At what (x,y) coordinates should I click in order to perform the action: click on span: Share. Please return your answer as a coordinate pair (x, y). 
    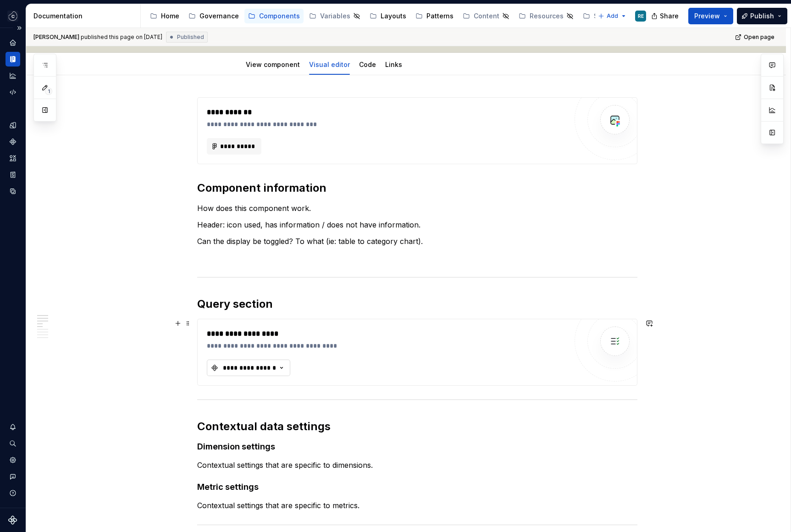
    Looking at the image, I should click on (669, 16).